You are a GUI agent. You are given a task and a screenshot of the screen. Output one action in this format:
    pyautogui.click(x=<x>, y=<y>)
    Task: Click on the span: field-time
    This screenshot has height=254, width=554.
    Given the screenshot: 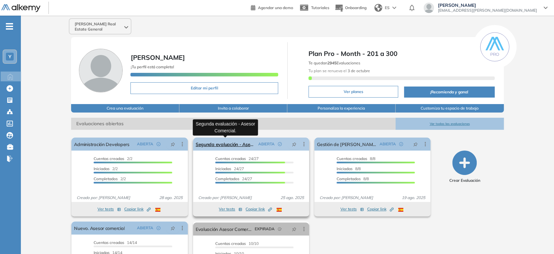 What is the action you would take?
    pyautogui.click(x=280, y=229)
    